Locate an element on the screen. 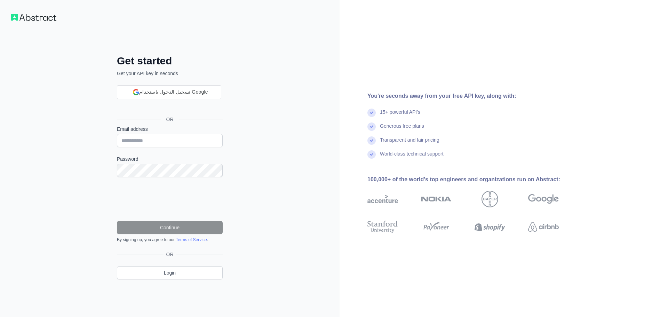 The image size is (668, 317). label: Password is located at coordinates (170, 159).